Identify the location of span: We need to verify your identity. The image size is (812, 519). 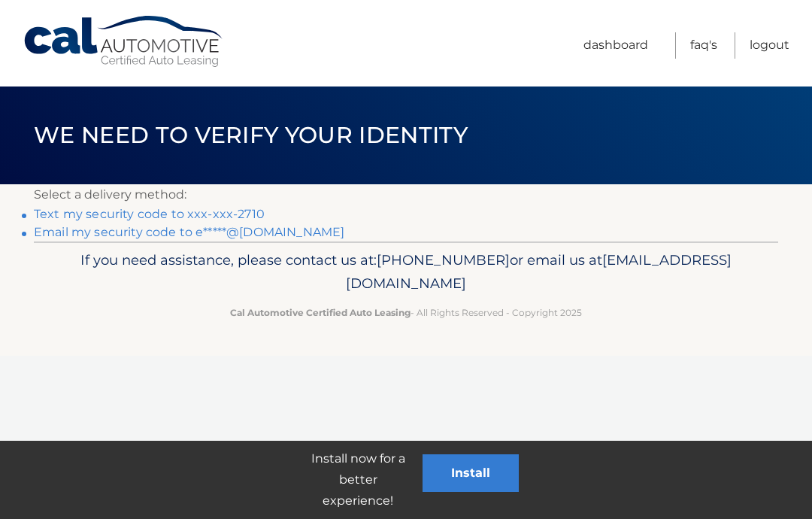
(251, 134).